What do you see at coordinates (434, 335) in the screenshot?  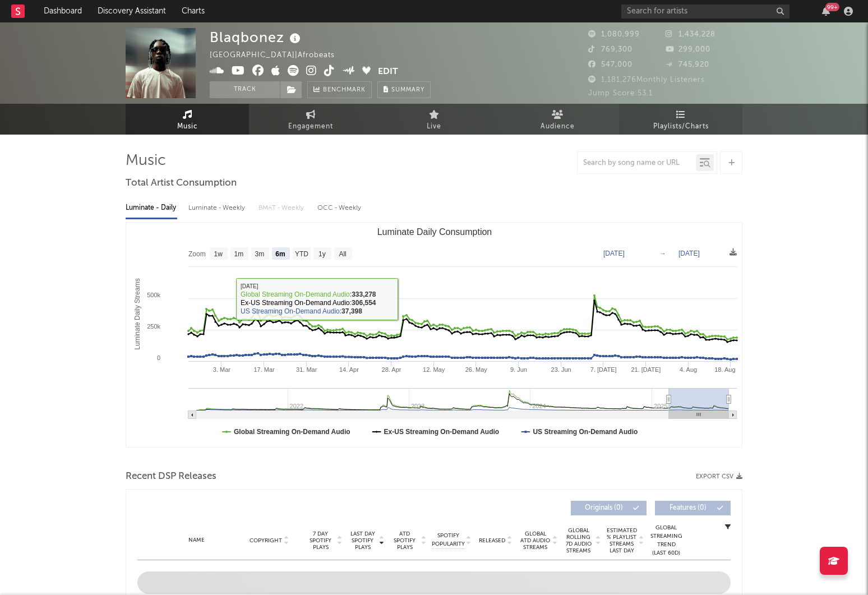 I see `svg: Luminate Daily Consumption` at bounding box center [434, 335].